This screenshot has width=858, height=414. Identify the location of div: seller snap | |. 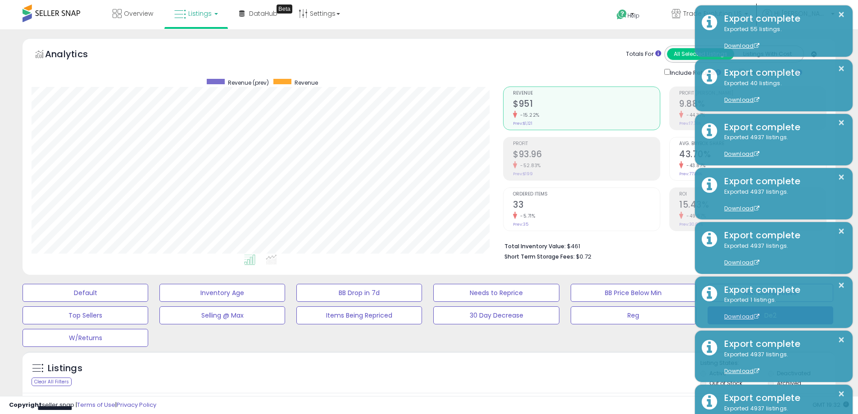
(82, 405).